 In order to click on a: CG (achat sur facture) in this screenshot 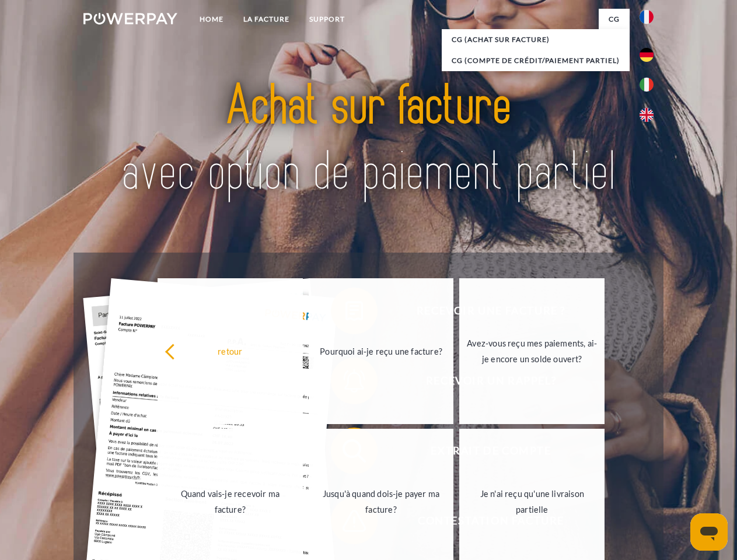, I will do `click(536, 40)`.